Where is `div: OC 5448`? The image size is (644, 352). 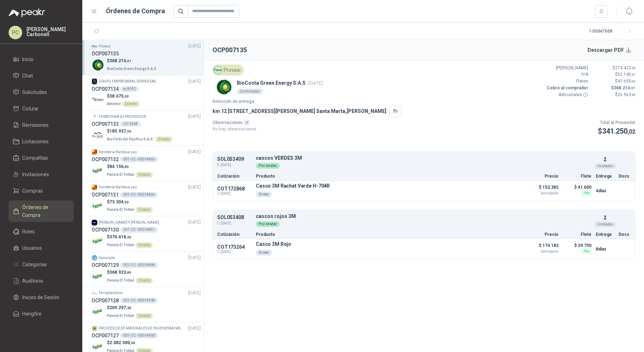
div: OC 5448 is located at coordinates (131, 124).